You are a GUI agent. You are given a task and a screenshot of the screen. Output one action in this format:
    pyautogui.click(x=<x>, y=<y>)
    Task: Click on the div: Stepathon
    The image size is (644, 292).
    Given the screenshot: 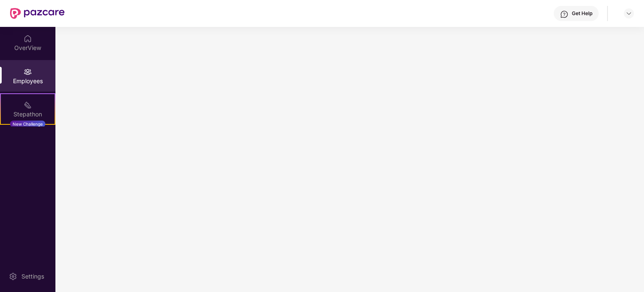 What is the action you would take?
    pyautogui.click(x=28, y=114)
    